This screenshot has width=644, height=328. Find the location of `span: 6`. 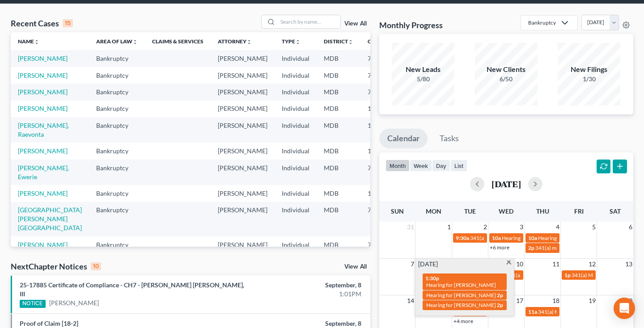

span: 6 is located at coordinates (630, 227).